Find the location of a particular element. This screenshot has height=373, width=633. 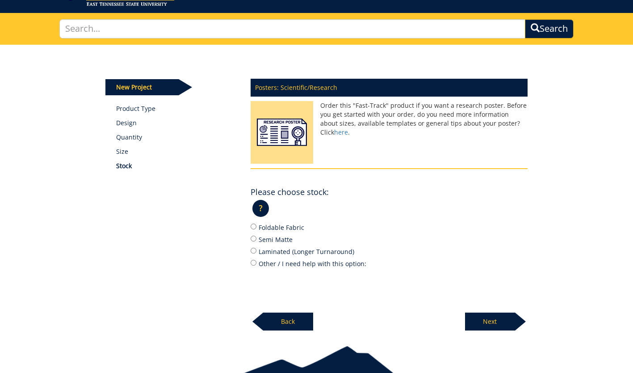

p: Design is located at coordinates (176, 123).